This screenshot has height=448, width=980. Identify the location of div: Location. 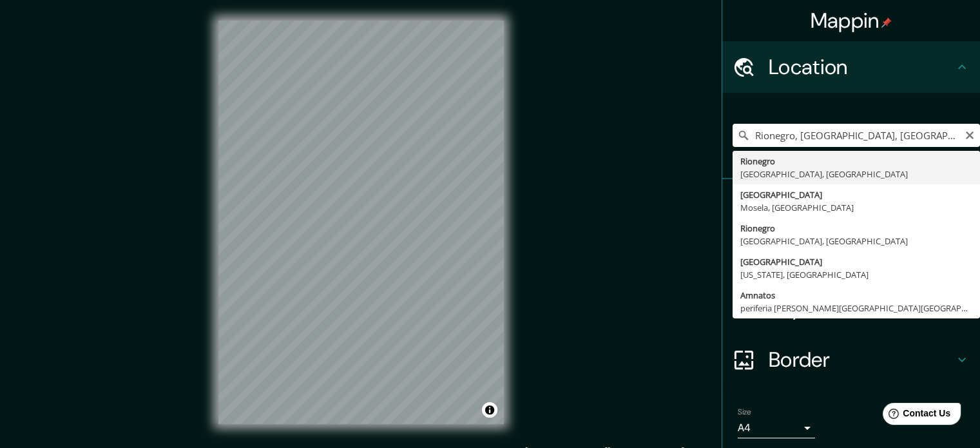
(851, 67).